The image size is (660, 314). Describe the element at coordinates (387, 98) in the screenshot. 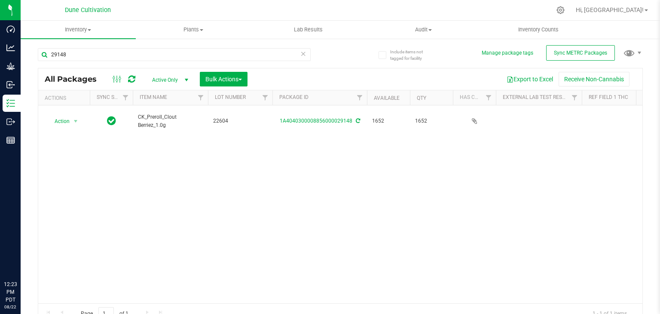

I see `a: Available` at that location.